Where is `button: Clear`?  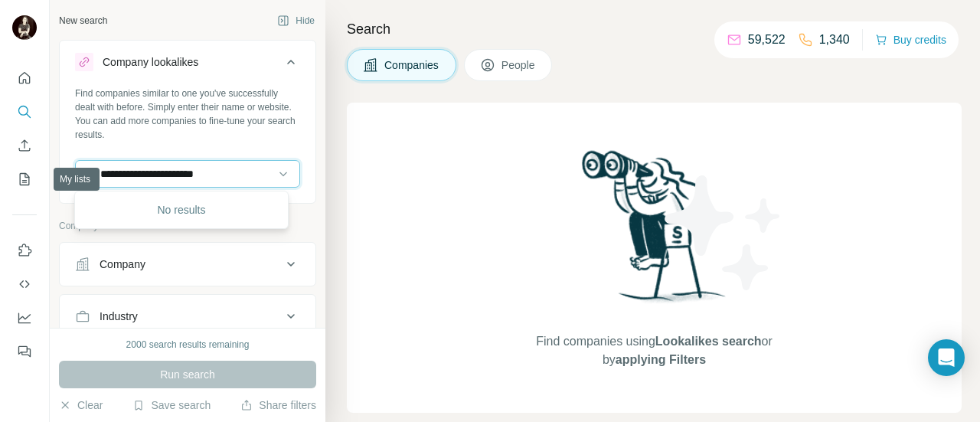 button: Clear is located at coordinates (80, 405).